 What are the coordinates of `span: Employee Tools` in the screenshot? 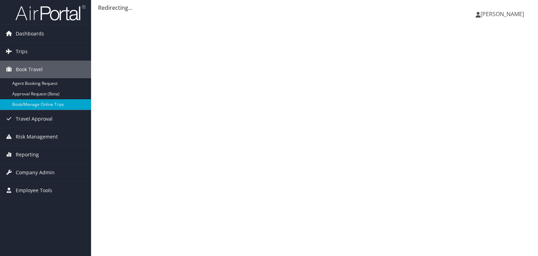 It's located at (34, 190).